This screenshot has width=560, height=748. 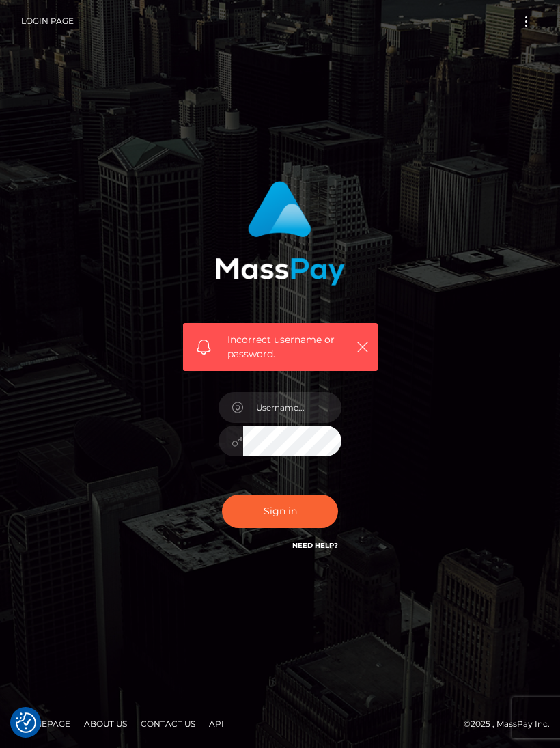 I want to click on a: Homepage, so click(x=45, y=723).